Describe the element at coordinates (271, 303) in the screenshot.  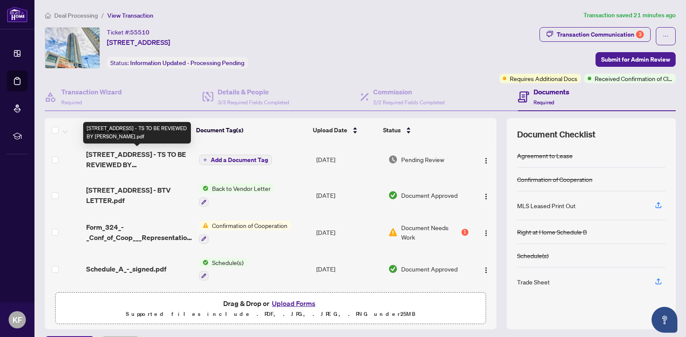
I see `span: Drag & Drop or` at that location.